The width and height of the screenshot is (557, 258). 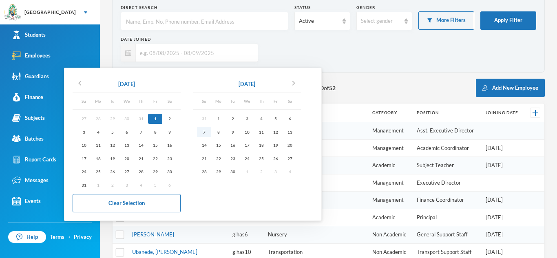 What do you see at coordinates (384, 7) in the screenshot?
I see `div: Gender` at bounding box center [384, 7].